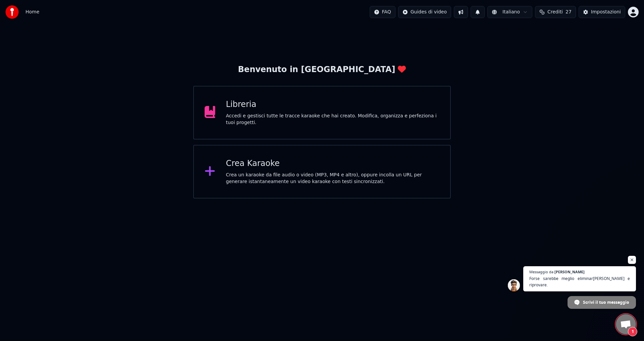  I want to click on span: 1, so click(633, 332).